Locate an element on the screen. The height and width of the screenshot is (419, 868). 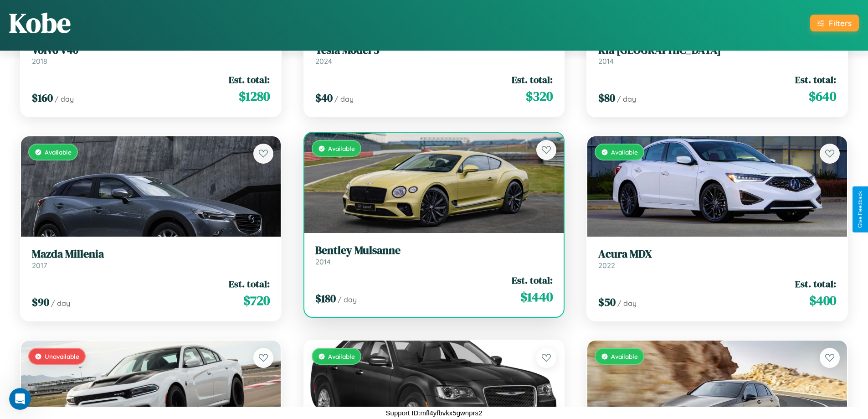
span: $ 90 is located at coordinates (41, 302).